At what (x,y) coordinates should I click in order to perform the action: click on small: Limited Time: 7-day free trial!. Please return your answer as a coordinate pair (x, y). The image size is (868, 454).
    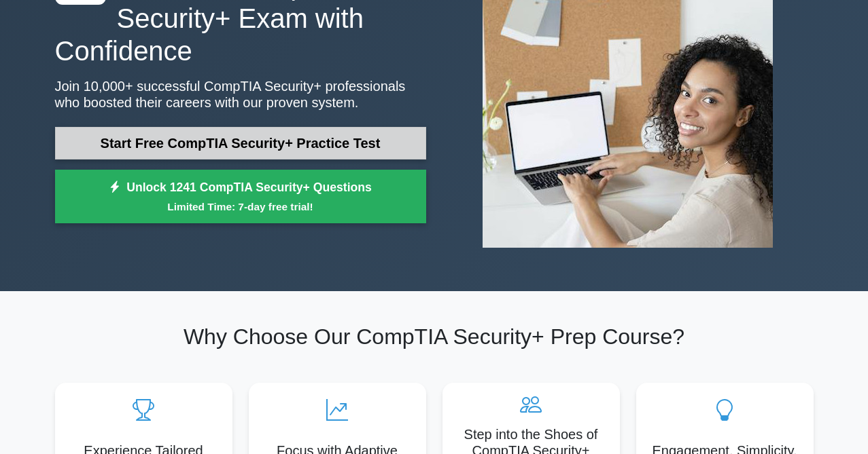
    Looking at the image, I should click on (241, 207).